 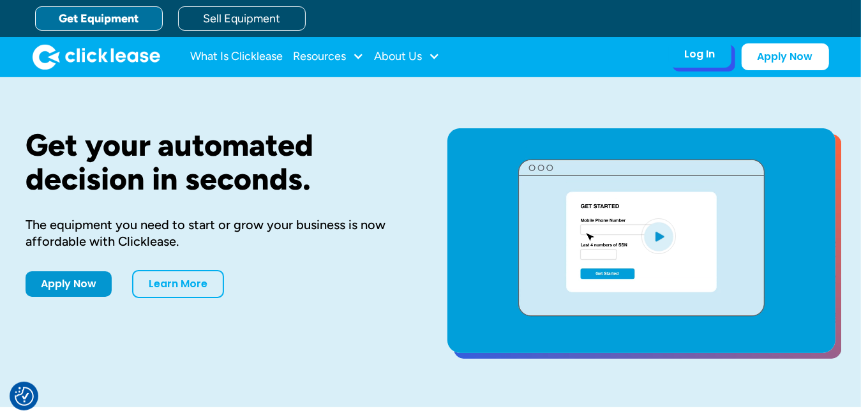 I want to click on a: What Is Clicklease, so click(x=237, y=57).